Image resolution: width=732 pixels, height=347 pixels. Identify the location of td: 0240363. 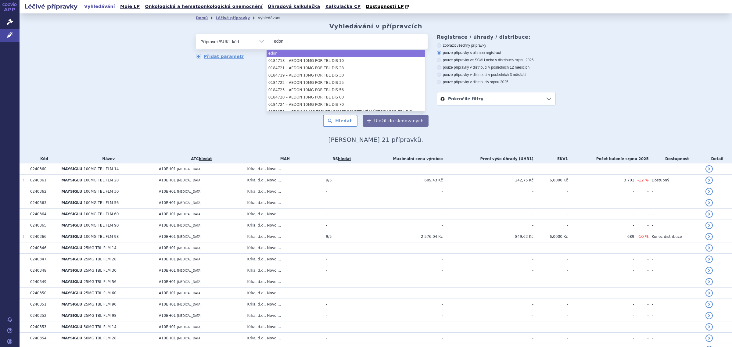
(43, 203).